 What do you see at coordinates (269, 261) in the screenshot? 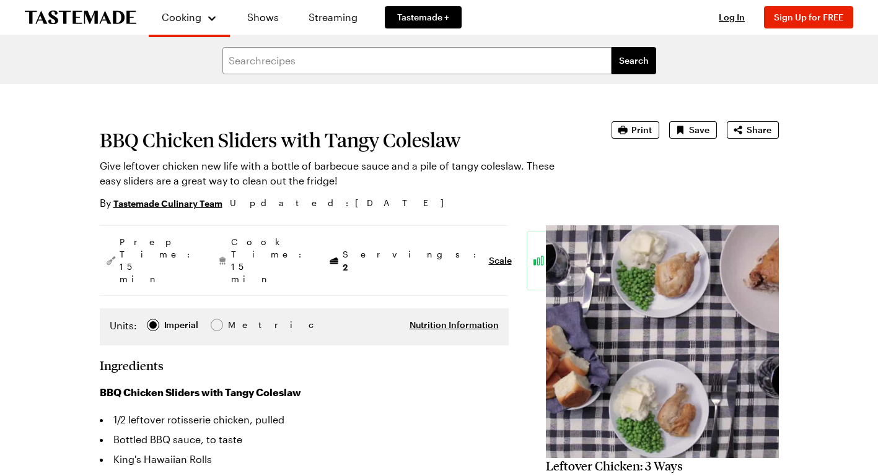
I see `span: Cook Time: 15 min` at bounding box center [269, 261].